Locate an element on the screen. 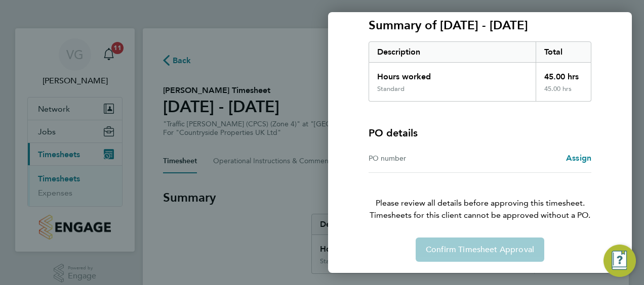  p: Please review all details before approving this timesheet. is located at coordinates (480, 197).